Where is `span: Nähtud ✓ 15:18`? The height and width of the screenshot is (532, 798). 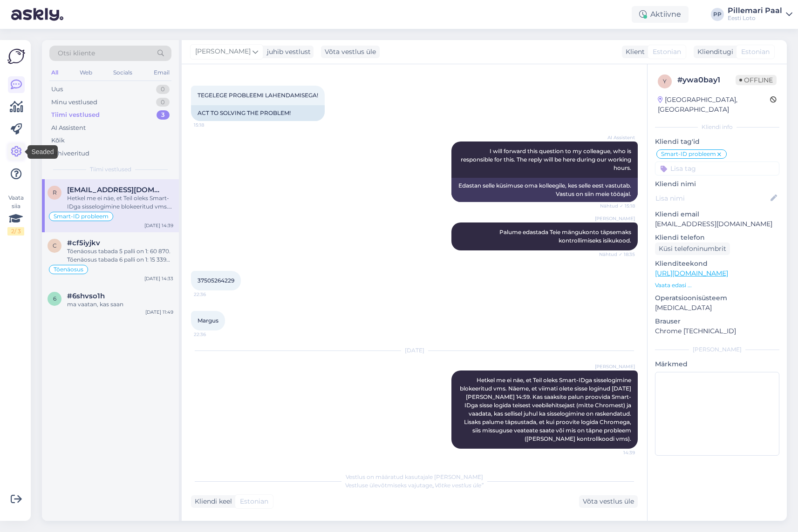 span: Nähtud ✓ 15:18 is located at coordinates (617, 206).